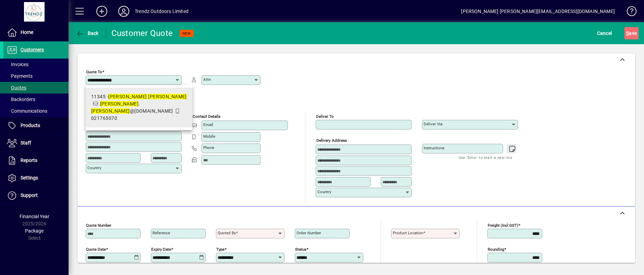  What do you see at coordinates (36, 178) in the screenshot?
I see `a: Settings` at bounding box center [36, 178].